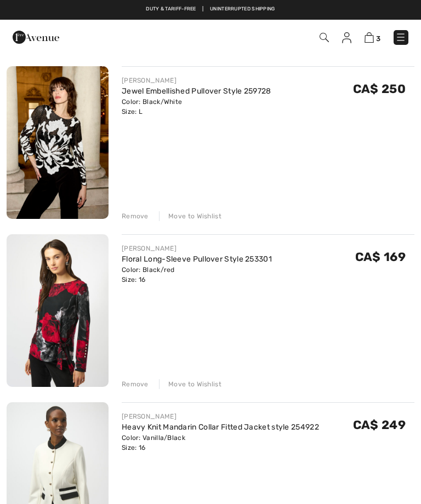  What do you see at coordinates (372, 37) in the screenshot?
I see `a: 3` at bounding box center [372, 37].